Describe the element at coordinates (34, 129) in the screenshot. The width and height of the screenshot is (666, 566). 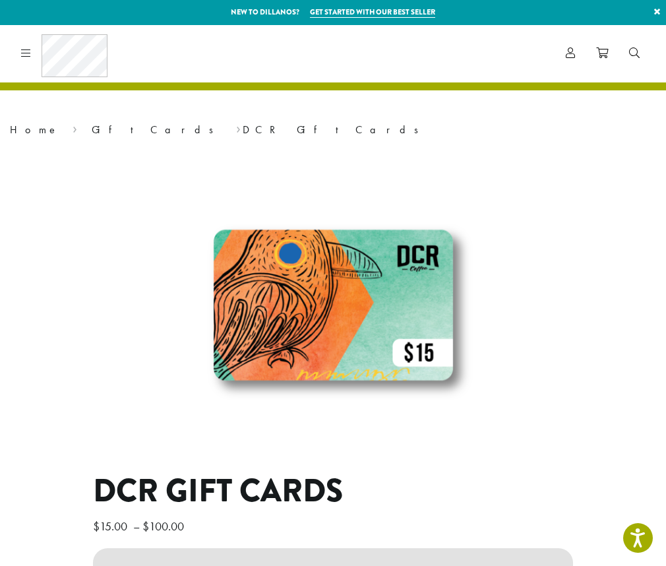
I see `a: Home` at that location.